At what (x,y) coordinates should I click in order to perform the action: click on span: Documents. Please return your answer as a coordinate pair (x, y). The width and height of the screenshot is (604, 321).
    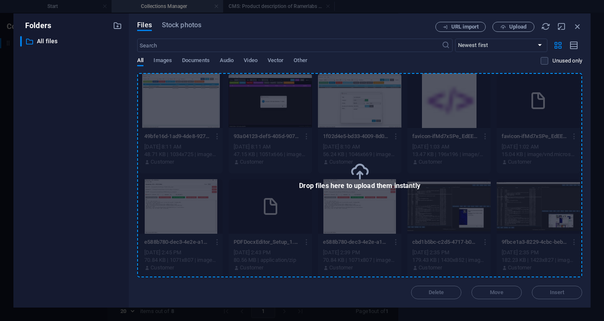
    Looking at the image, I should click on (196, 61).